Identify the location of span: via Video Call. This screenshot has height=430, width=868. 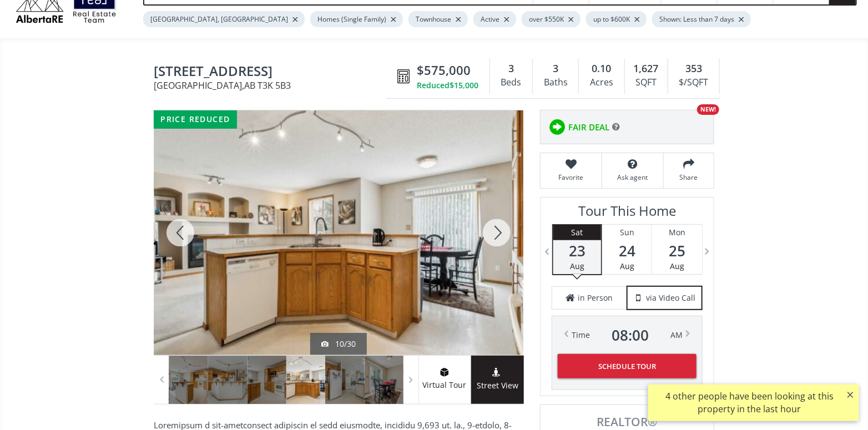
(670, 298).